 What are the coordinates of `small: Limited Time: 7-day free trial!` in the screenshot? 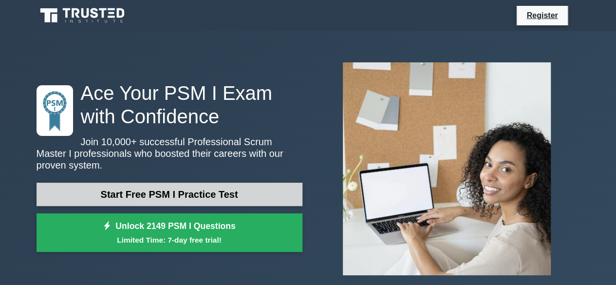 It's located at (169, 239).